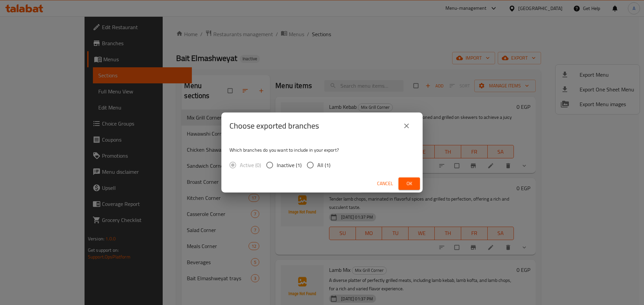  What do you see at coordinates (324, 165) in the screenshot?
I see `span: All (1)` at bounding box center [324, 165].